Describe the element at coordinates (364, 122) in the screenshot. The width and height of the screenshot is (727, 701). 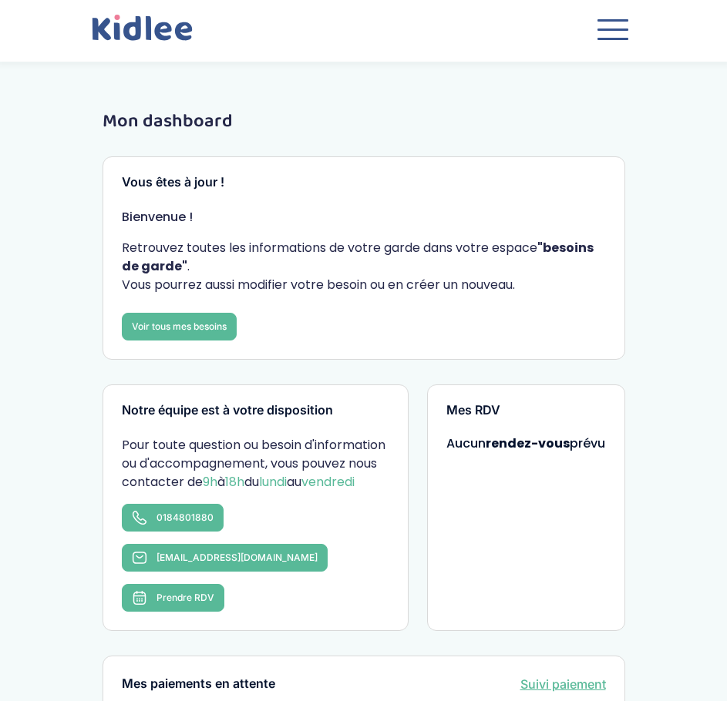
I see `h1: Mon dashboard` at that location.